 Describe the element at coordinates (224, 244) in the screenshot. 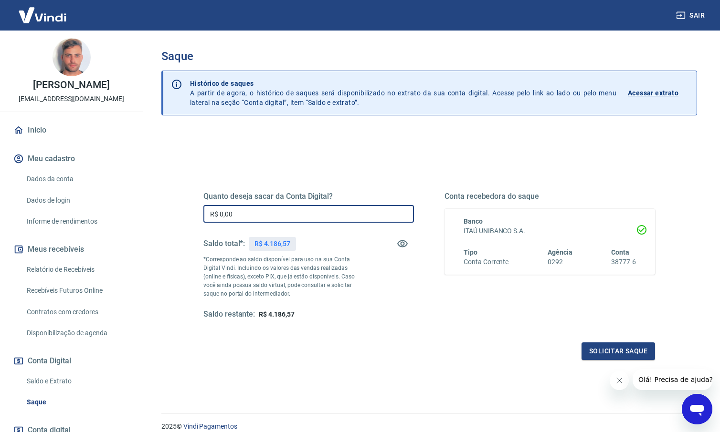

I see `h5: Saldo total*:` at that location.